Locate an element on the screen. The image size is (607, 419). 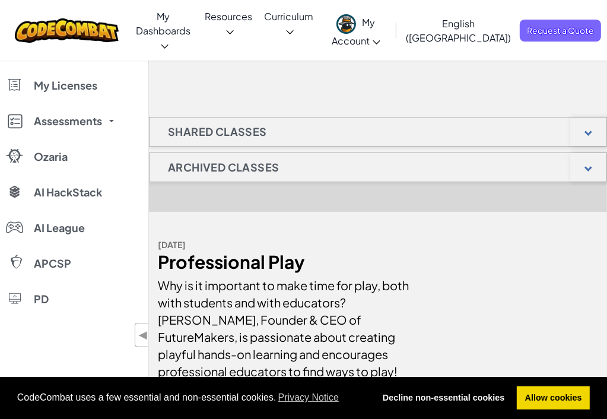
span: My Licenses is located at coordinates (65, 85).